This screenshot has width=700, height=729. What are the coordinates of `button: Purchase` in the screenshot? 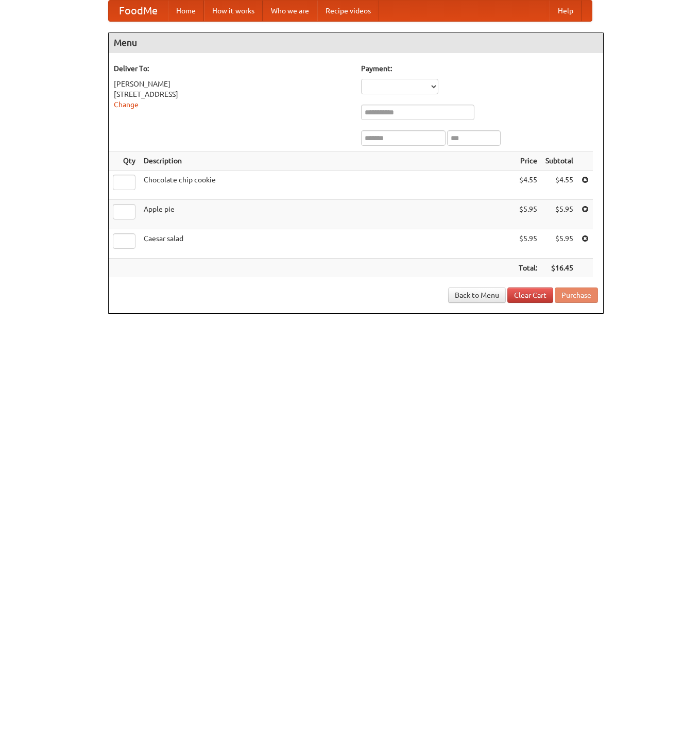 It's located at (576, 296).